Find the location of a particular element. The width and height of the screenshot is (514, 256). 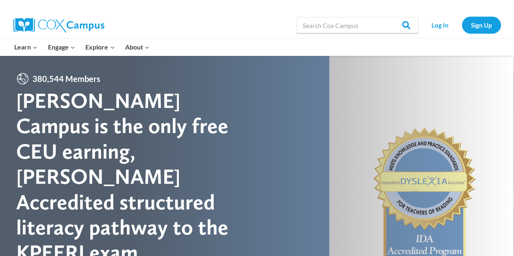

nav: Primary Navigation is located at coordinates (82, 47).